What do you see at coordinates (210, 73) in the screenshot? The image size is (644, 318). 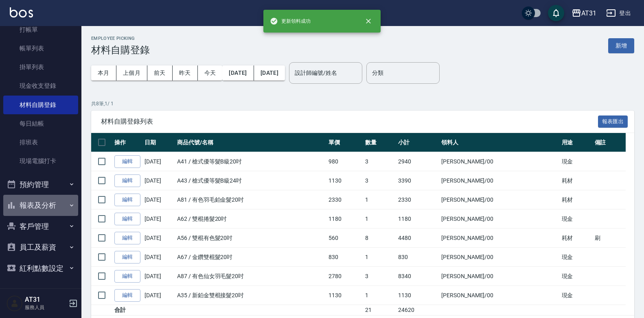 I see `button: 今天` at bounding box center [210, 73].